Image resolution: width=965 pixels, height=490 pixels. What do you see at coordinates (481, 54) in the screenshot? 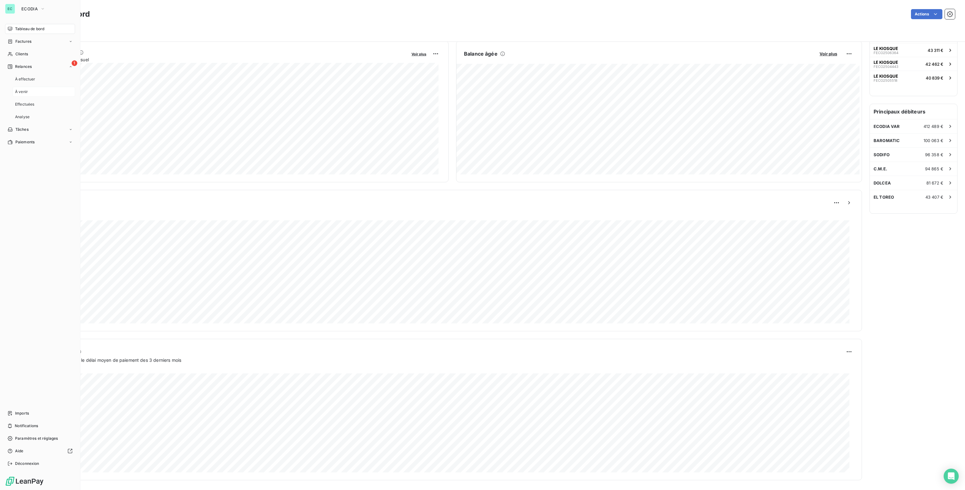
I see `h6: Balance âgée` at bounding box center [481, 54].